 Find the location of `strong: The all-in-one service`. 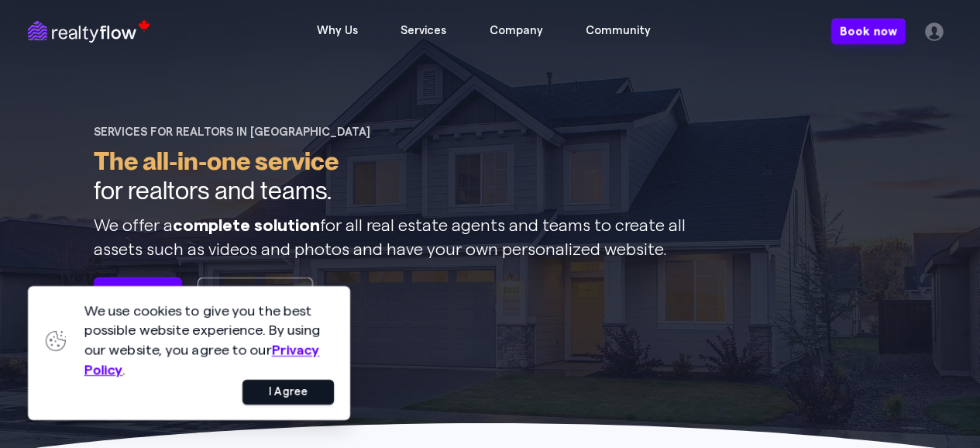

strong: The all-in-one service is located at coordinates (216, 161).